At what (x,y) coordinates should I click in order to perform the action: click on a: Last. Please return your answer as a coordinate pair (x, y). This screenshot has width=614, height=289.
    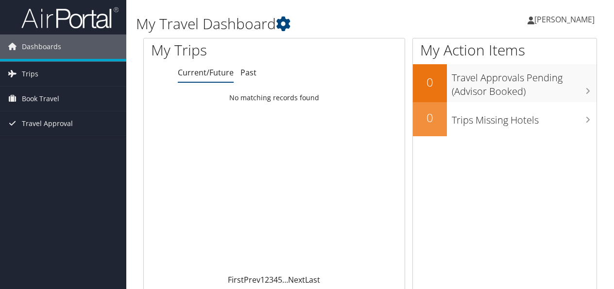
    Looking at the image, I should click on (313, 279).